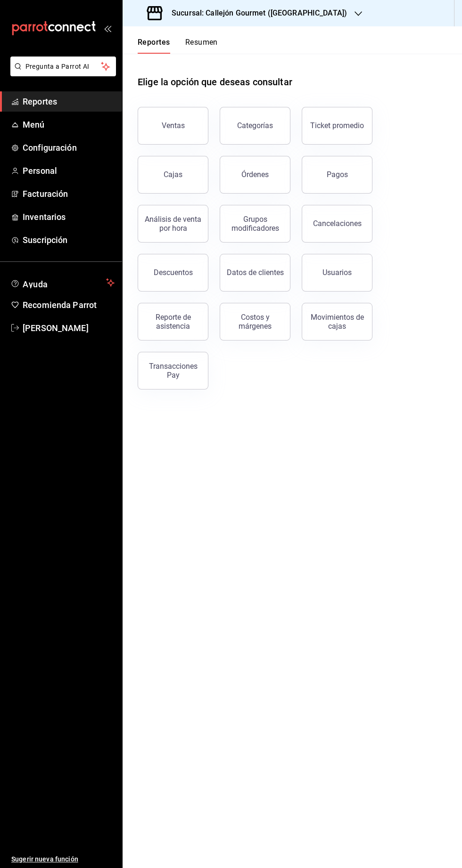 The image size is (462, 868). I want to click on div: Costos y márgenes, so click(255, 322).